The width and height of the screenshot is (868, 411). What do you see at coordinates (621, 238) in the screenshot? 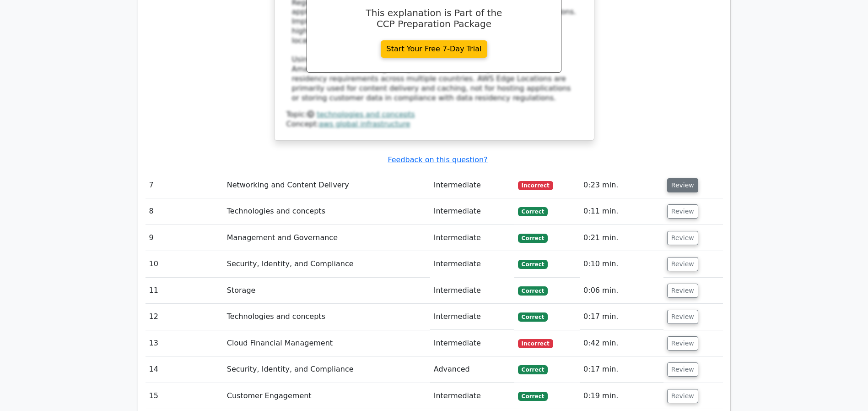
I see `td: 0:21 min.` at bounding box center [621, 238].